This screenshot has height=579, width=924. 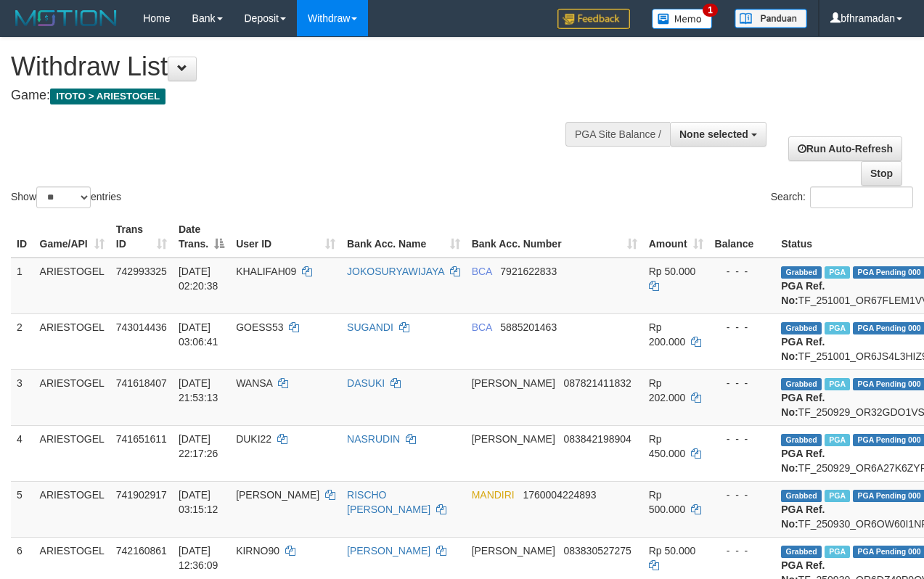 I want to click on td: 1, so click(x=22, y=286).